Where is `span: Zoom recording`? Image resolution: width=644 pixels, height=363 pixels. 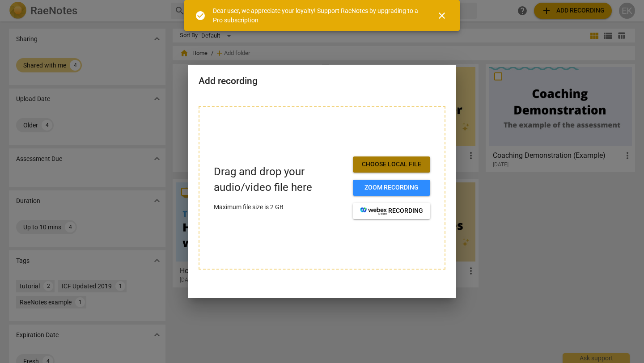
span: Zoom recording is located at coordinates (391, 188).